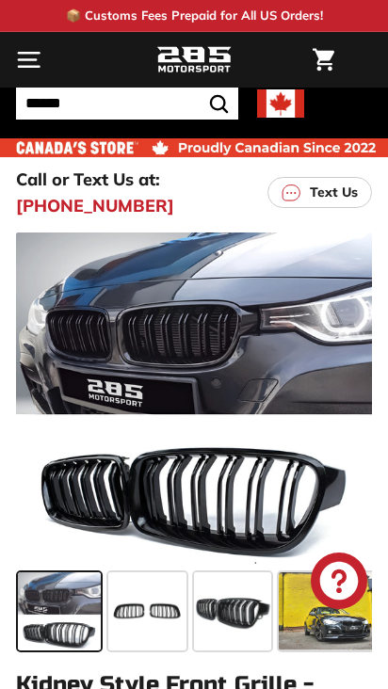  I want to click on p: Call or Text Us at:, so click(88, 179).